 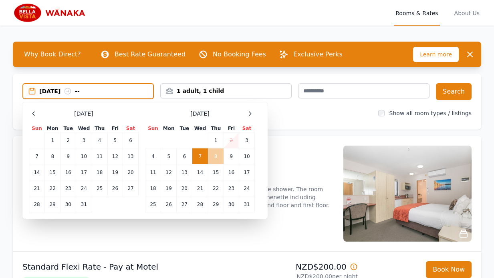 I want to click on button: Book Now, so click(x=449, y=270).